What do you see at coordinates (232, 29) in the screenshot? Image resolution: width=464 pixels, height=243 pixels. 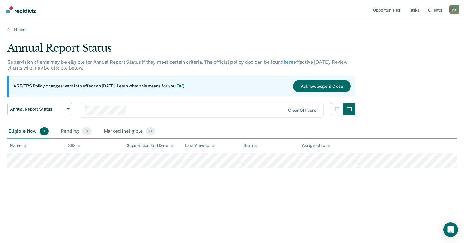 I see `a: Home` at bounding box center [232, 29].